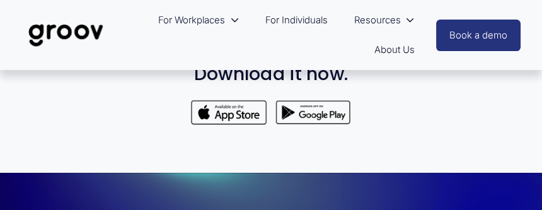  I want to click on span: Resources, so click(377, 20).